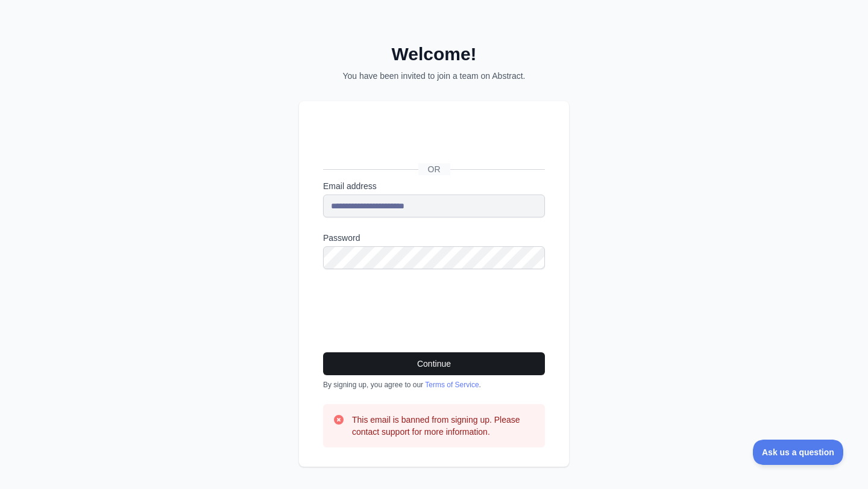 Image resolution: width=868 pixels, height=489 pixels. I want to click on p: You have been invited to join a team on Abstract., so click(434, 76).